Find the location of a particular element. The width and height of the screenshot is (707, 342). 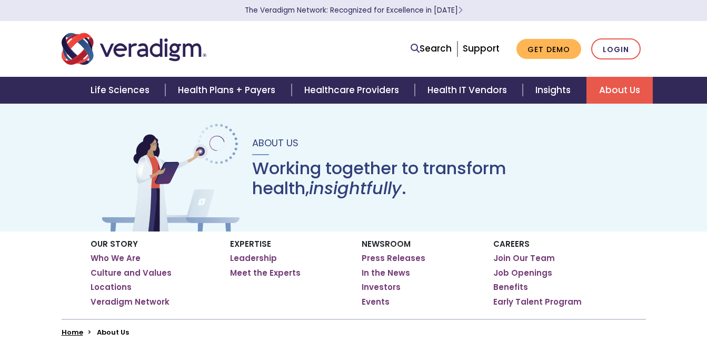

a: Login is located at coordinates (616, 49).